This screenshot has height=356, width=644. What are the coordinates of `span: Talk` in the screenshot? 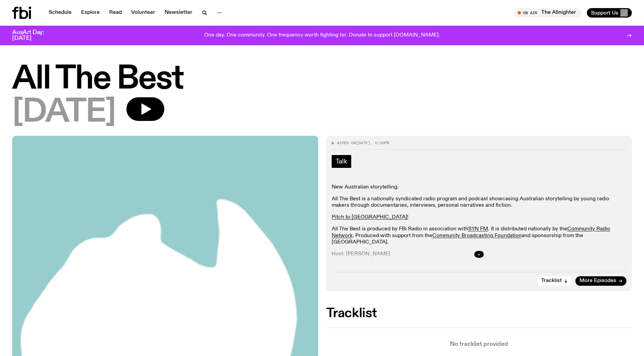 It's located at (342, 161).